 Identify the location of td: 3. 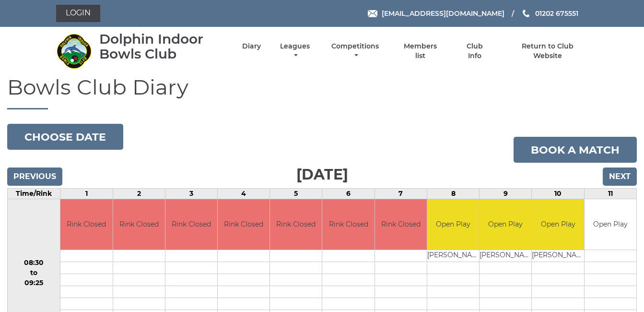
(190, 194).